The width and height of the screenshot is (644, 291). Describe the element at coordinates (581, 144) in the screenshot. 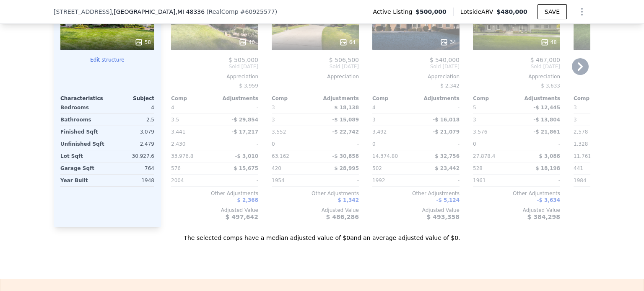

I see `span: 1,328` at that location.